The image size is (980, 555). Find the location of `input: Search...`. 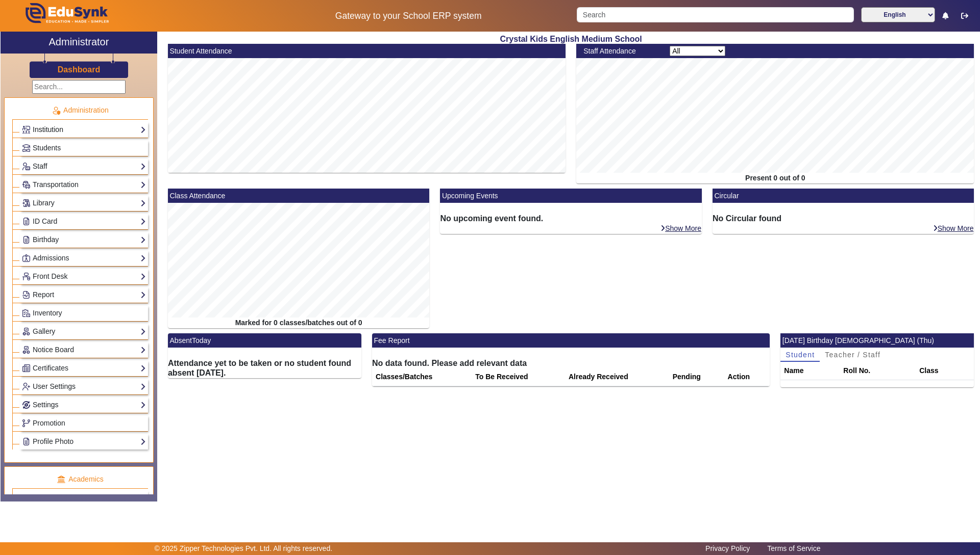

input: Search... is located at coordinates (78, 87).